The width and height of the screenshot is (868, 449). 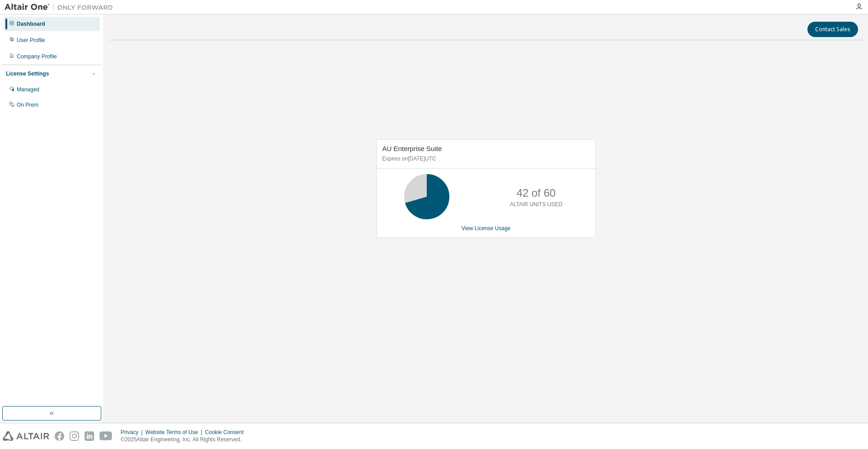 I want to click on p: © 2025 Altair Engineering, Inc. All Rights Reserved., so click(x=185, y=439).